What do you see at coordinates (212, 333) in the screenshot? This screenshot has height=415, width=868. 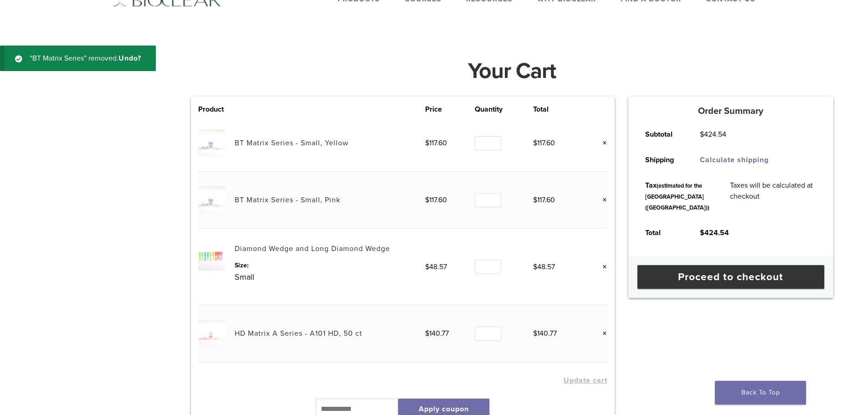 I see `img: HD Matrix A Series - A101 HD, 50 ct` at bounding box center [212, 333].